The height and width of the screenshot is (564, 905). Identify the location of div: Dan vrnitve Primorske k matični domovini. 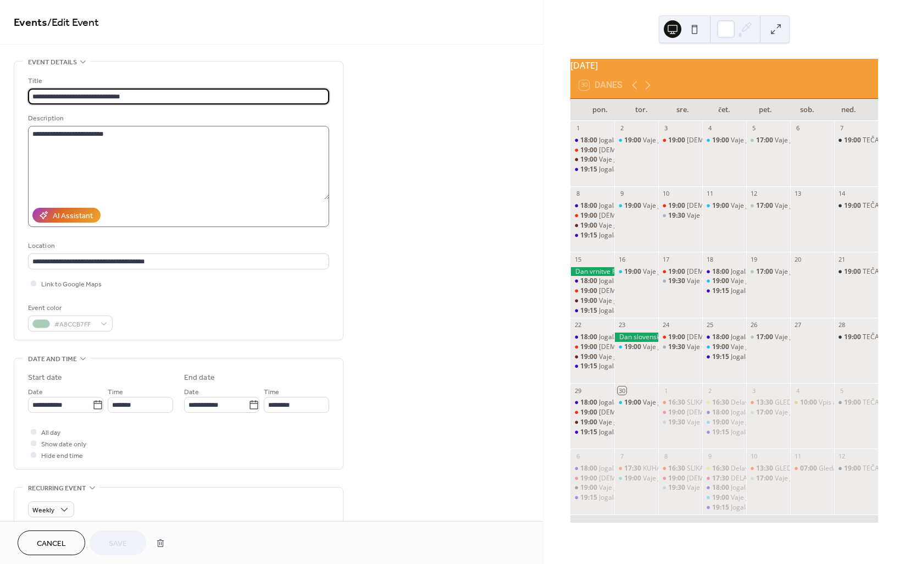
(592, 271).